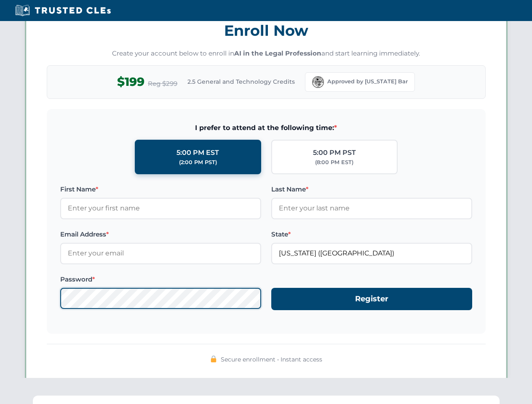 The height and width of the screenshot is (404, 532). Describe the element at coordinates (334, 153) in the screenshot. I see `div: 5:00 PM PST` at that location.